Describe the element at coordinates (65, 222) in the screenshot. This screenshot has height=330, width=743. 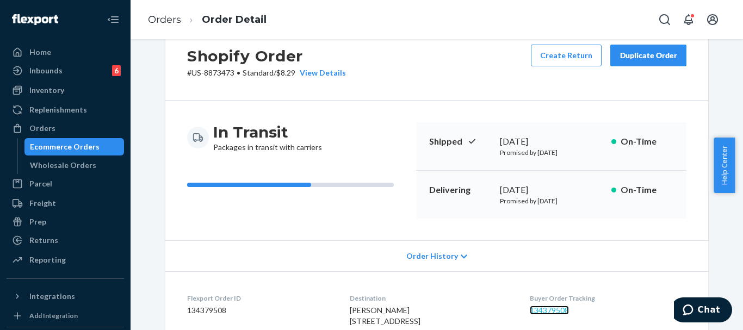
I see `a: Prep` at that location.